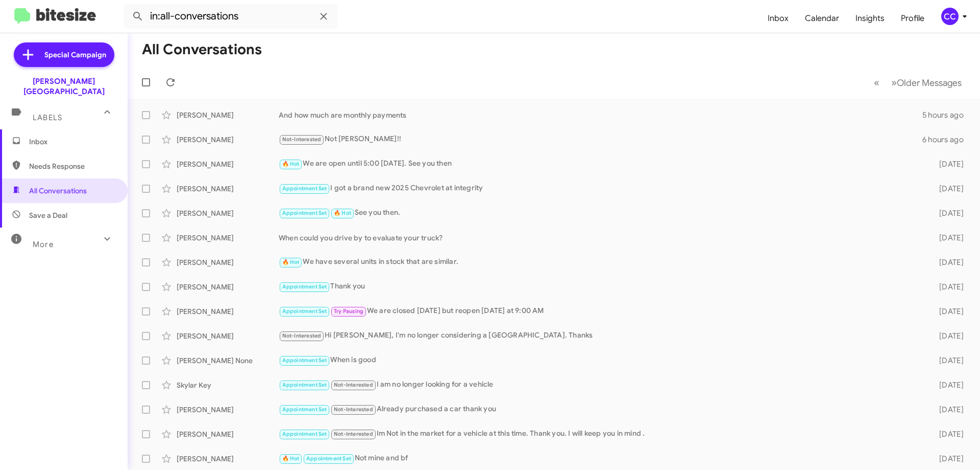 The height and width of the screenshot is (470, 980). What do you see at coordinates (870, 19) in the screenshot?
I see `a: Insights` at bounding box center [870, 19].